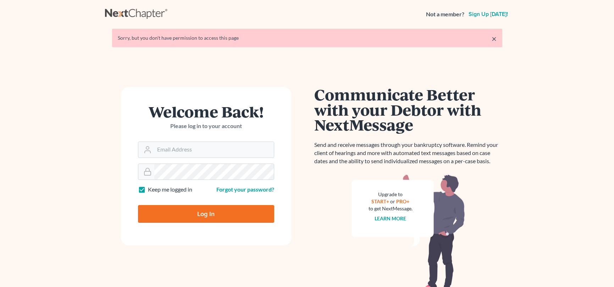 The height and width of the screenshot is (287, 614). What do you see at coordinates (390, 209) in the screenshot?
I see `div: to get NextMessage.` at bounding box center [390, 209].